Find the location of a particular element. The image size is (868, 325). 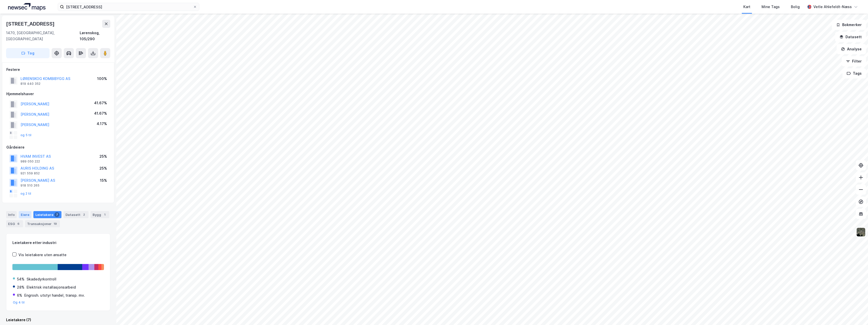

div: 921 559 852 is located at coordinates (30, 173).